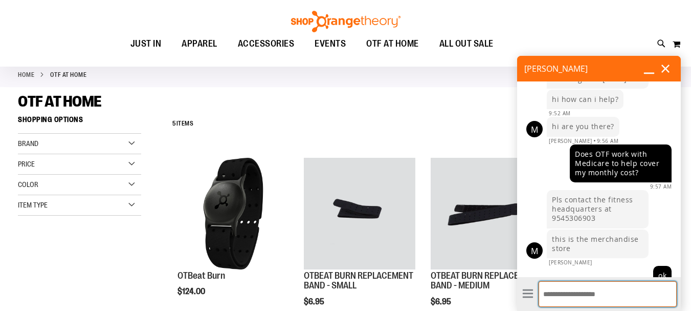 The height and width of the screenshot is (311, 691). What do you see at coordinates (266, 43) in the screenshot?
I see `span: ACCESSORIES` at bounding box center [266, 43].